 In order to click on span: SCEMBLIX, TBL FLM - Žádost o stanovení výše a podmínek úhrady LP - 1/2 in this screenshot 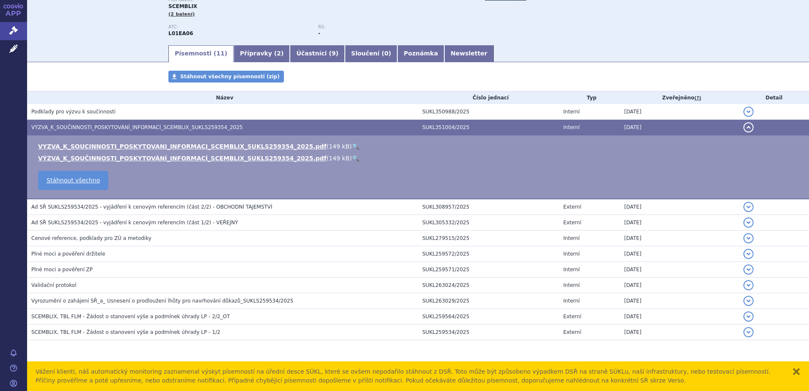, I will do `click(126, 332)`.